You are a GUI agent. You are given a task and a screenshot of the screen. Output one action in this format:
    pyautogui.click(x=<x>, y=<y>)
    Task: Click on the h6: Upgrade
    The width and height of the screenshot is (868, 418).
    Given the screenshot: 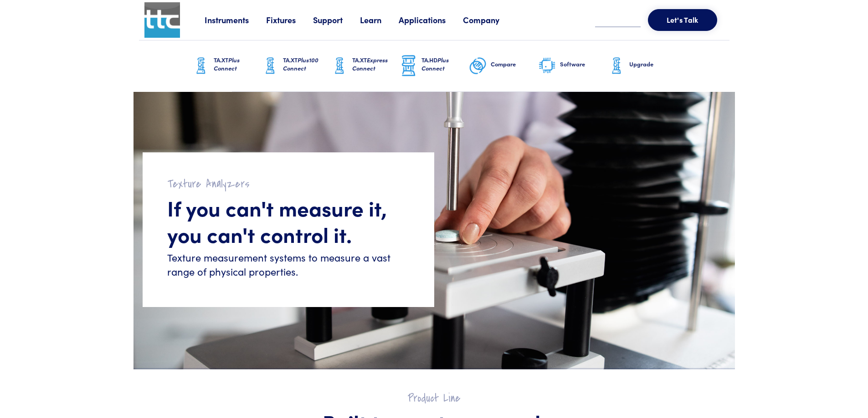 What is the action you would take?
    pyautogui.click(x=653, y=64)
    